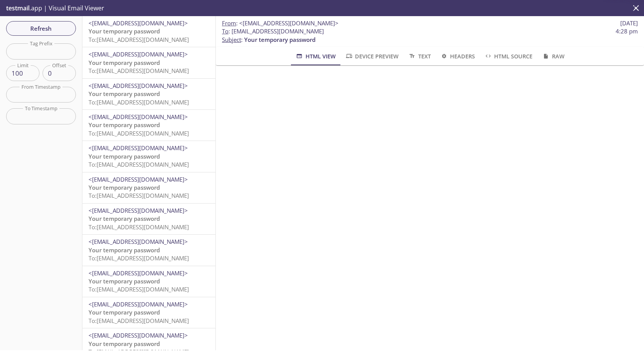 This screenshot has height=351, width=644. Describe the element at coordinates (229, 23) in the screenshot. I see `span: From` at that location.